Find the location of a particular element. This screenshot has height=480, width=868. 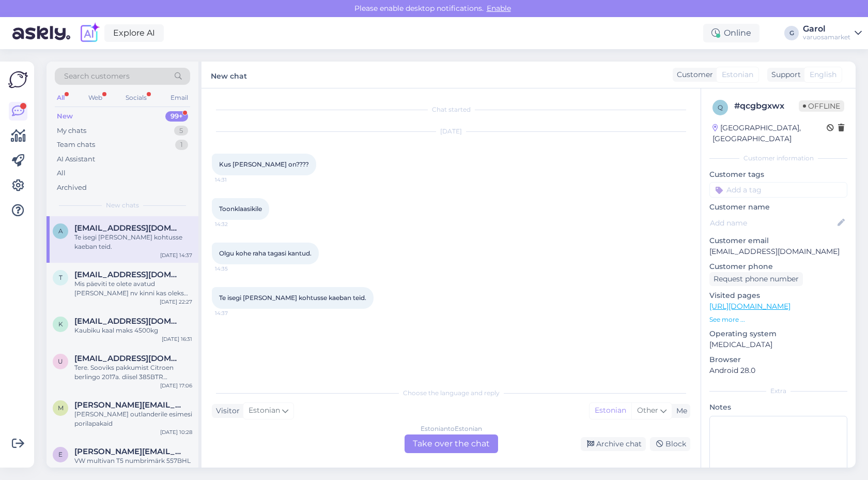

span: 14:31 is located at coordinates (234, 180).